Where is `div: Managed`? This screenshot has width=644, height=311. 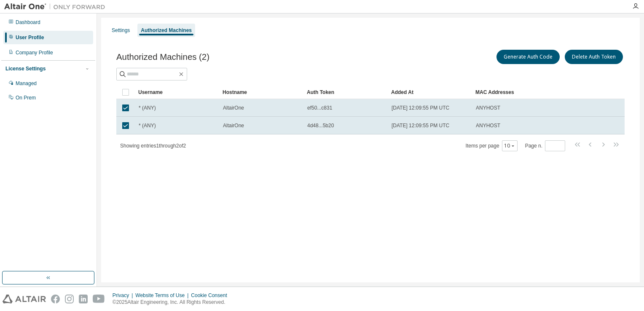 div: Managed is located at coordinates (26, 83).